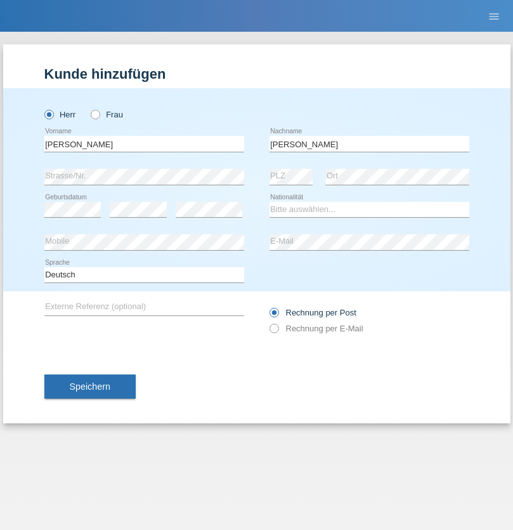 The height and width of the screenshot is (530, 513). What do you see at coordinates (90, 386) in the screenshot?
I see `span: Speichern` at bounding box center [90, 386].